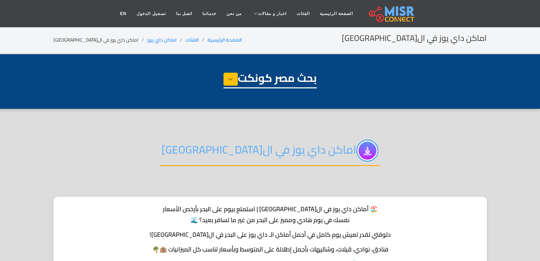 The width and height of the screenshot is (540, 261). Describe the element at coordinates (270, 219) in the screenshot. I see `p: نفسك في يوم هادي ومميز على البحر من غير ما تسافر بعيد؟ 🌊` at that location.